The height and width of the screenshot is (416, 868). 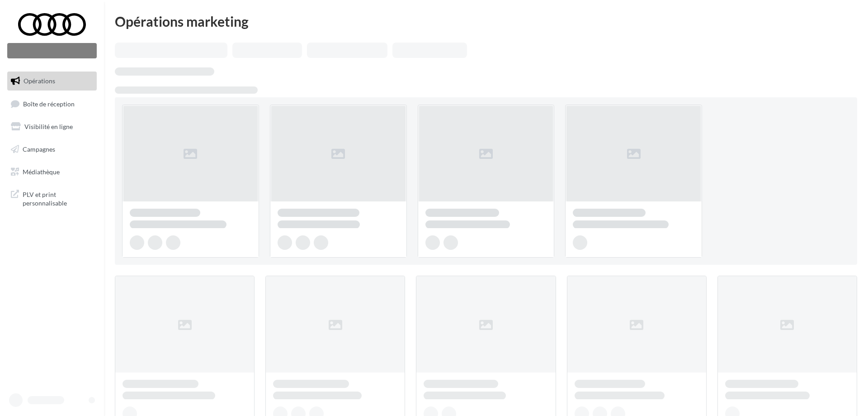 I want to click on a: Campagnes, so click(x=52, y=150).